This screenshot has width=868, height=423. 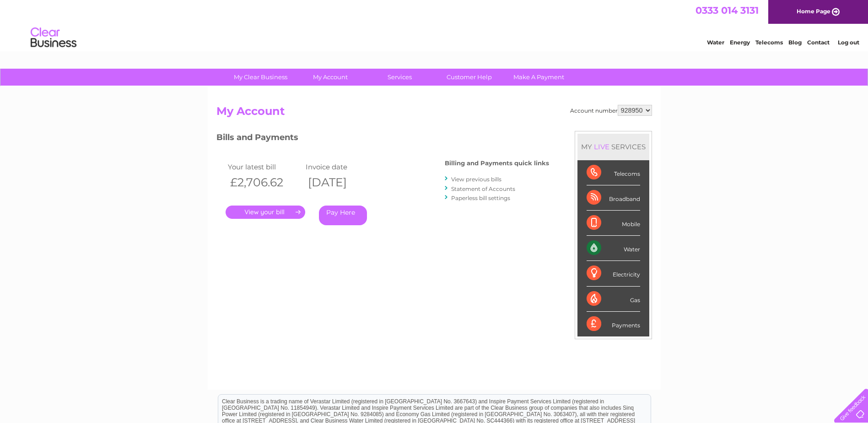 I want to click on a: Log out, so click(x=848, y=42).